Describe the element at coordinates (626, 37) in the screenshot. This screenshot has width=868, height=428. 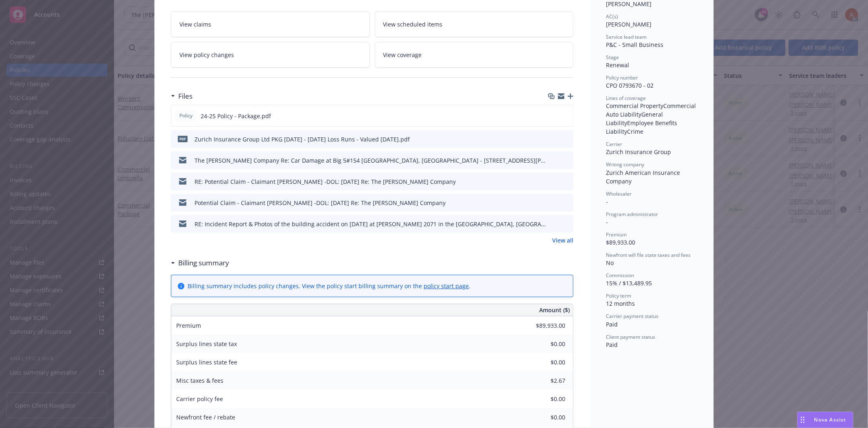
I see `span: Service lead team` at that location.